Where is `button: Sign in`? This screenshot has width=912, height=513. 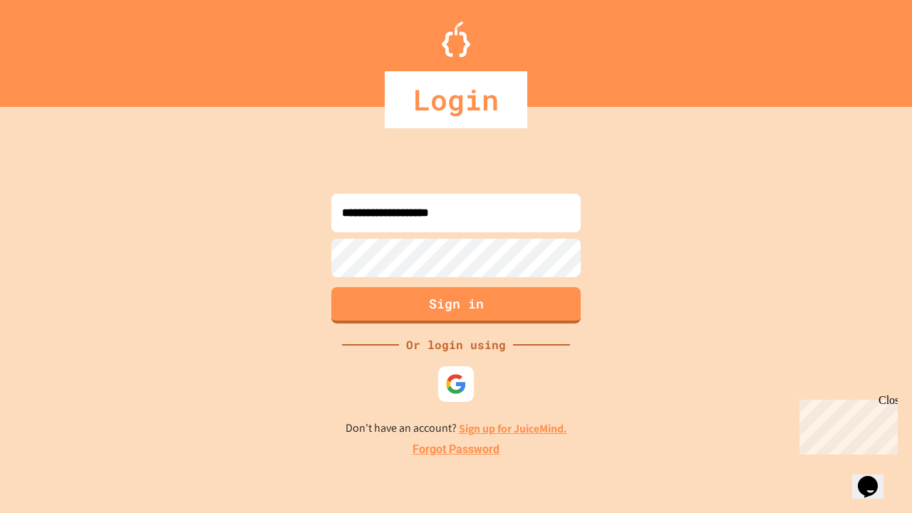
button: Sign in is located at coordinates (456, 305).